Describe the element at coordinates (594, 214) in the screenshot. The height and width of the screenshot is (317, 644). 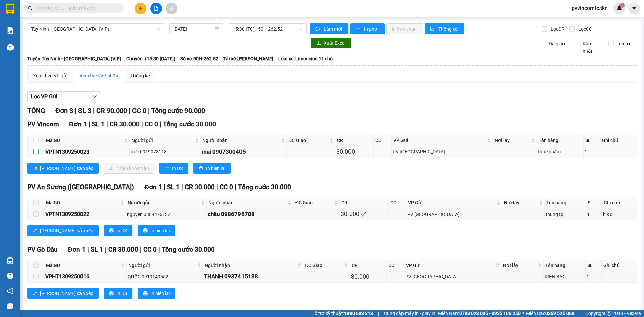
I see `div: 1` at that location.